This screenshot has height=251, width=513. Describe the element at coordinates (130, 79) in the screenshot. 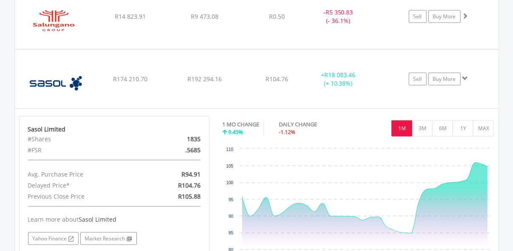

I see `span: R174 210.70` at that location.